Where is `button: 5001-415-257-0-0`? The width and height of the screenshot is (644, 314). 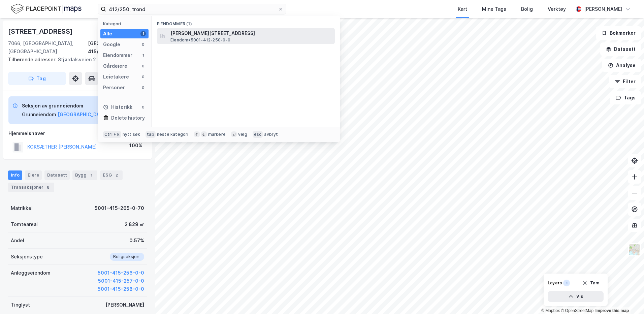
button: 5001-415-257-0-0 is located at coordinates (121, 281).